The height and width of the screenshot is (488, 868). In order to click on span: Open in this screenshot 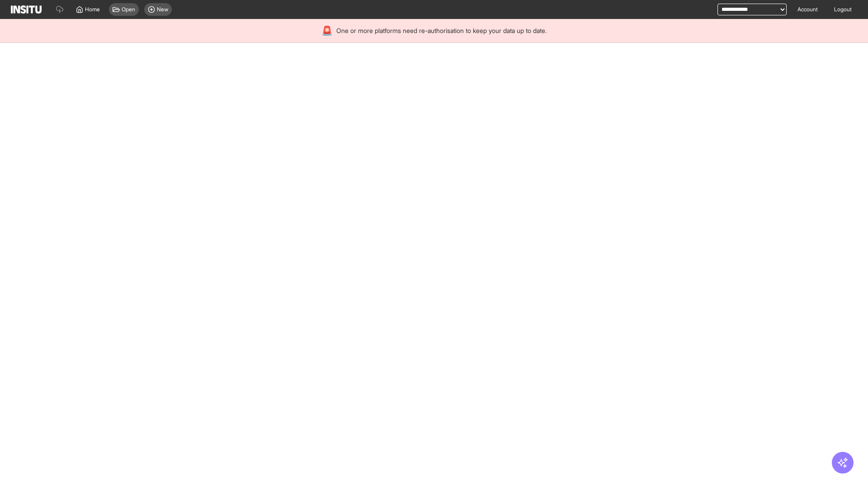, I will do `click(129, 9)`.